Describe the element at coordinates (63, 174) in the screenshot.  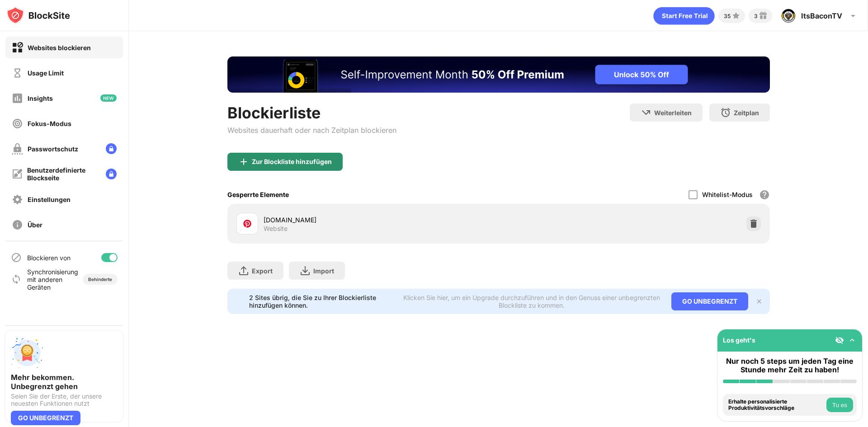
I see `div: Benutzerdefinierte Blockseite` at that location.